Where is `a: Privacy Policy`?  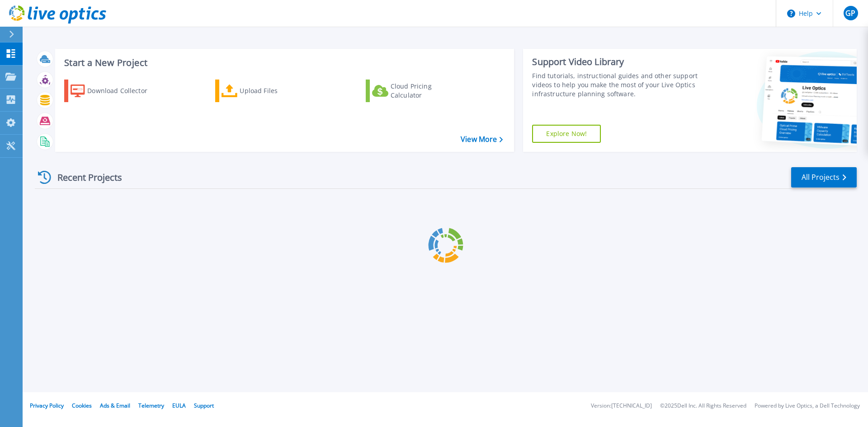 a: Privacy Policy is located at coordinates (46, 405).